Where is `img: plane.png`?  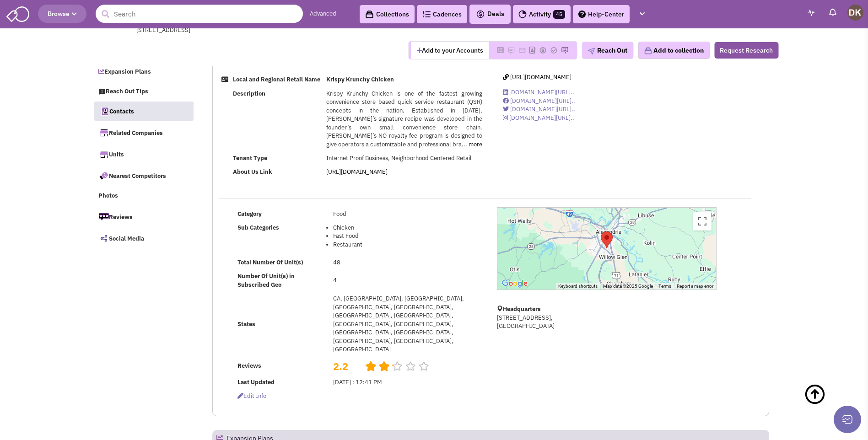
img: plane.png is located at coordinates (591, 51).